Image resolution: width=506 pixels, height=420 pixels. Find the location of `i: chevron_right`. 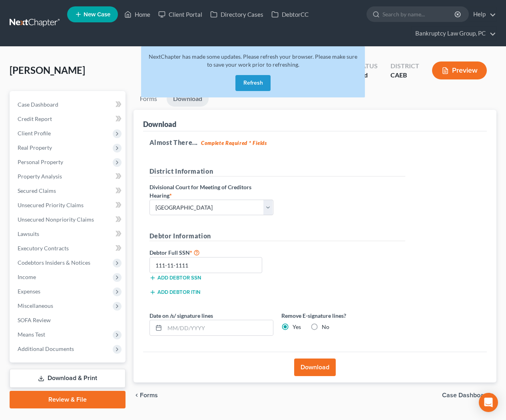

i: chevron_right is located at coordinates (493, 395).